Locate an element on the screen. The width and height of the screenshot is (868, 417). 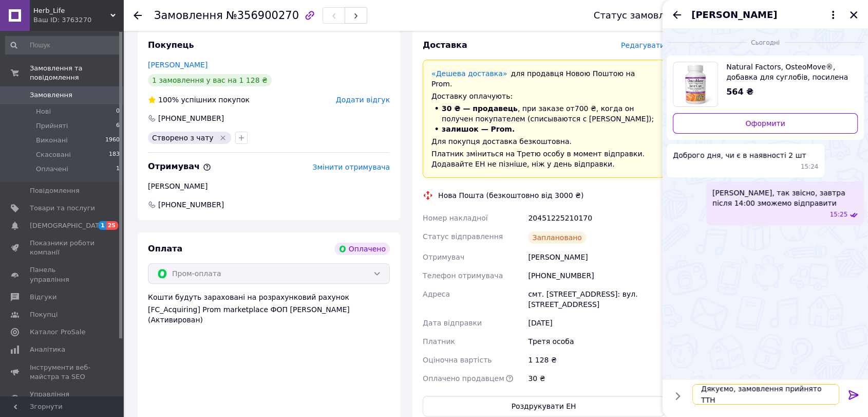
span: Каталог ProSale is located at coordinates (58, 332).